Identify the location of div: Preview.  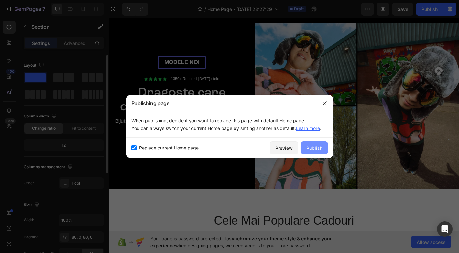
(284, 148).